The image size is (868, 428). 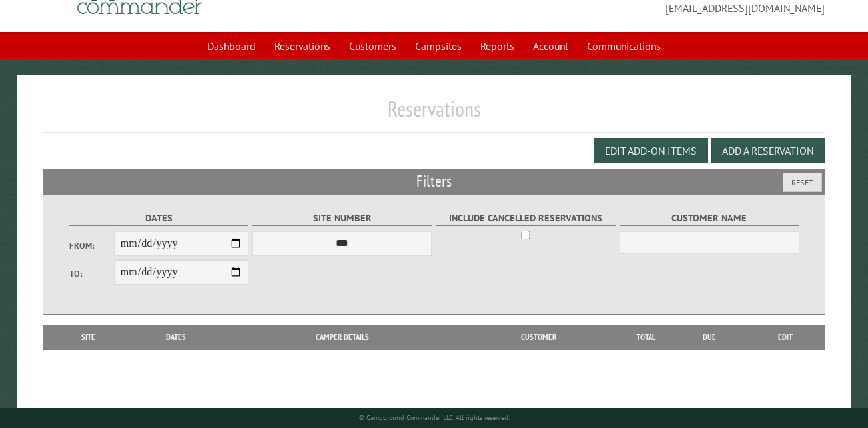 What do you see at coordinates (785, 337) in the screenshot?
I see `th: Edit` at bounding box center [785, 337].